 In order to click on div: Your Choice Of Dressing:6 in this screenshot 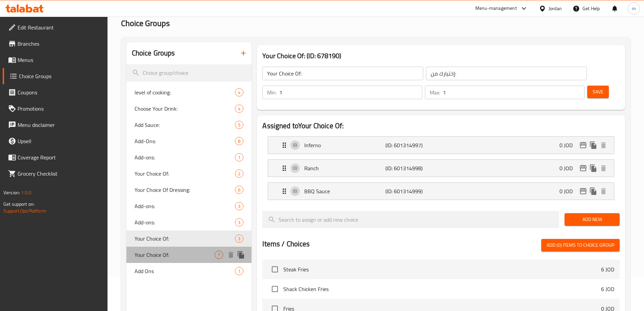, I will do `click(189, 190)`.